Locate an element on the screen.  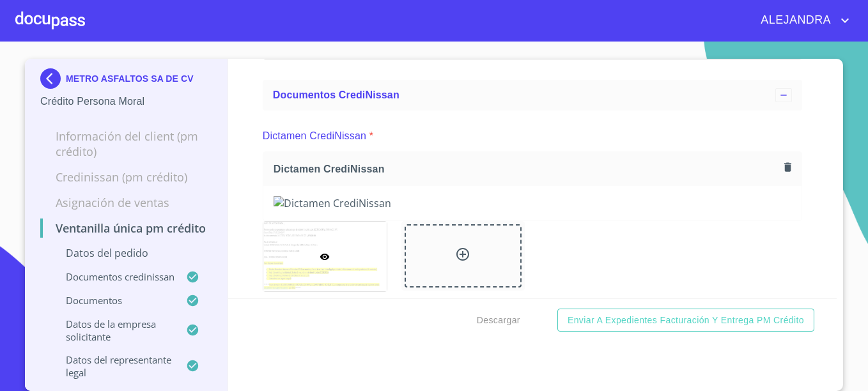
button: account of current user is located at coordinates (802, 21).